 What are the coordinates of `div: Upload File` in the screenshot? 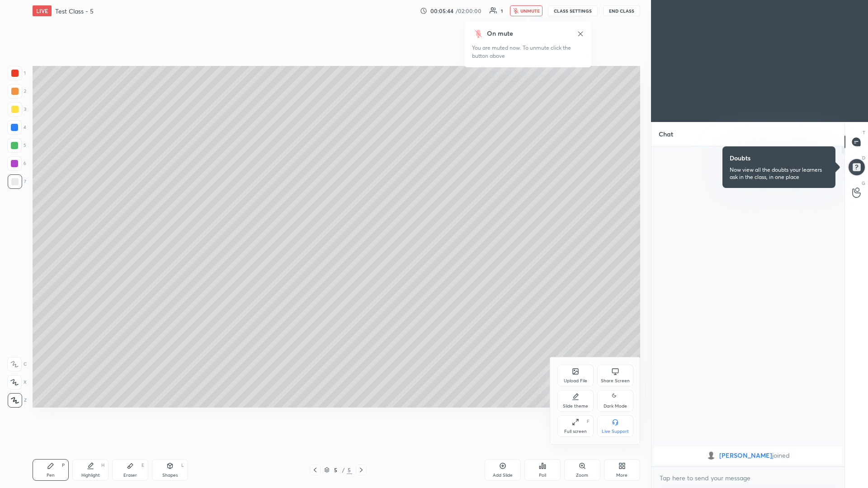 It's located at (575, 381).